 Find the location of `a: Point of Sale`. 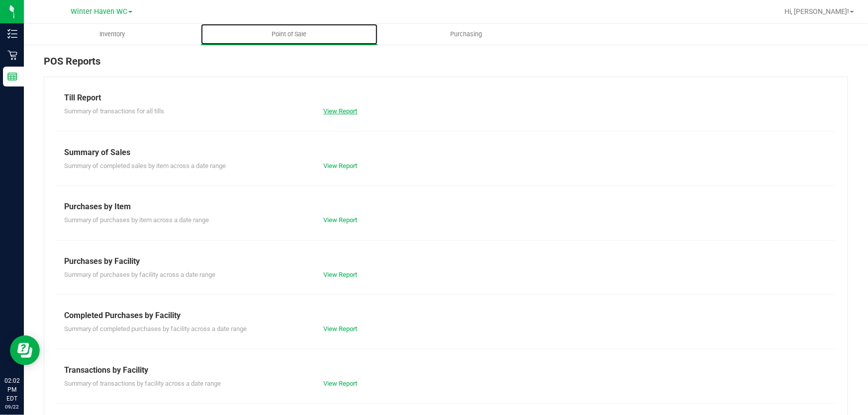

a: Point of Sale is located at coordinates (290, 34).